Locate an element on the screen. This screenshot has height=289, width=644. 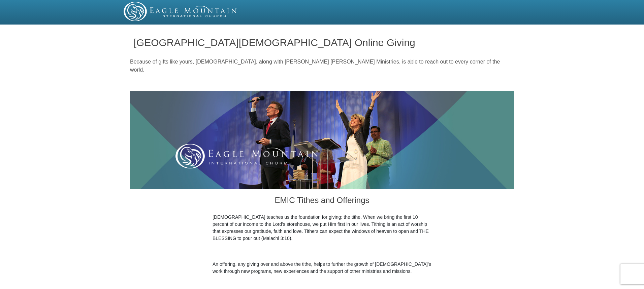
p: An offering, any giving over and above the tithe, helps to further the growth of [DEMOGRAPHIC_DAT... is located at coordinates (322, 268).